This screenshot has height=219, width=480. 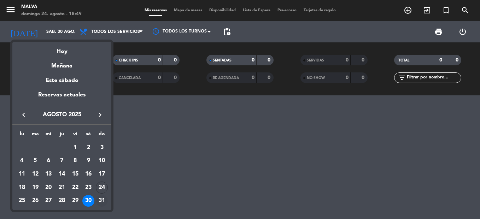 I want to click on td: 5 de agosto de 2025, so click(x=35, y=161).